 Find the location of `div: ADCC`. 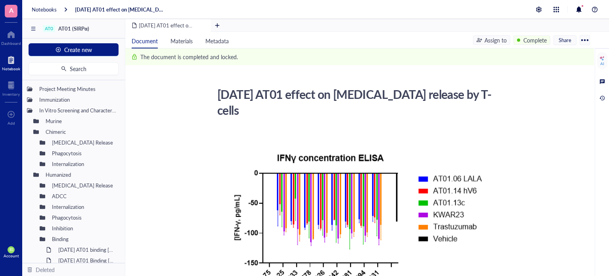

div: ADCC is located at coordinates (84, 196).